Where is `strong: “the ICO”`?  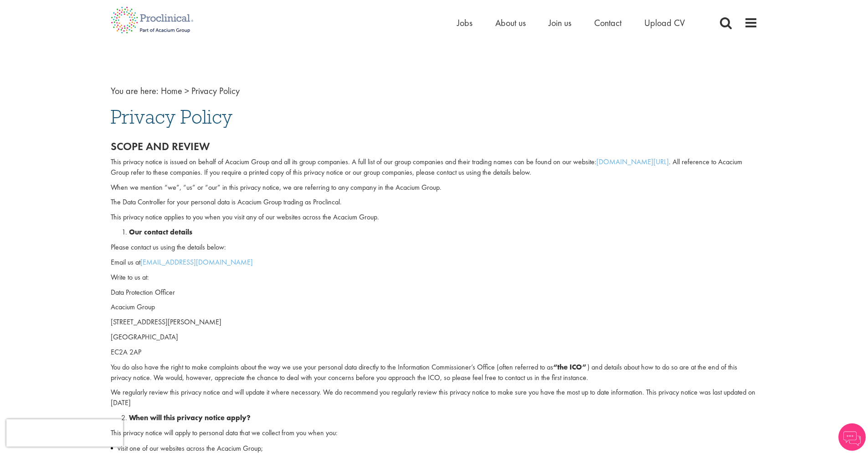
strong: “the ICO” is located at coordinates (570, 366).